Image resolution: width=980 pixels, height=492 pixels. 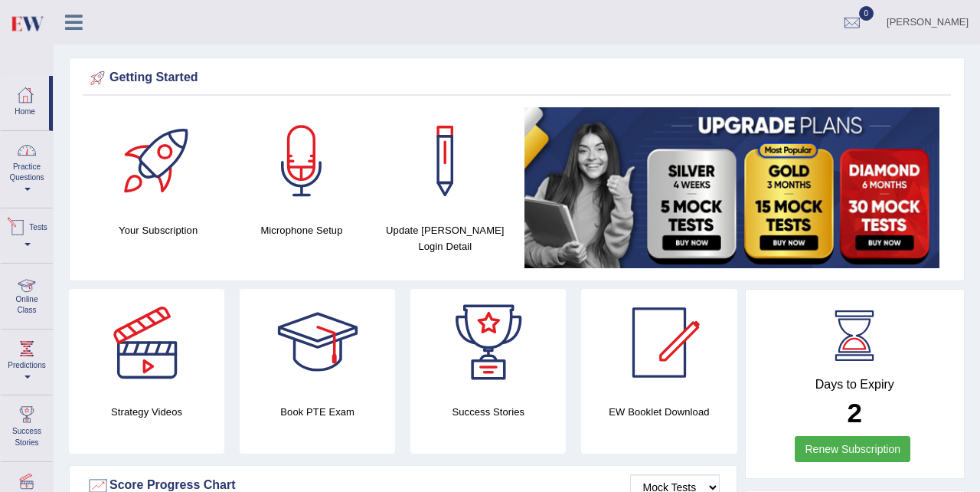 What do you see at coordinates (24, 100) in the screenshot?
I see `a: Home` at bounding box center [24, 100].